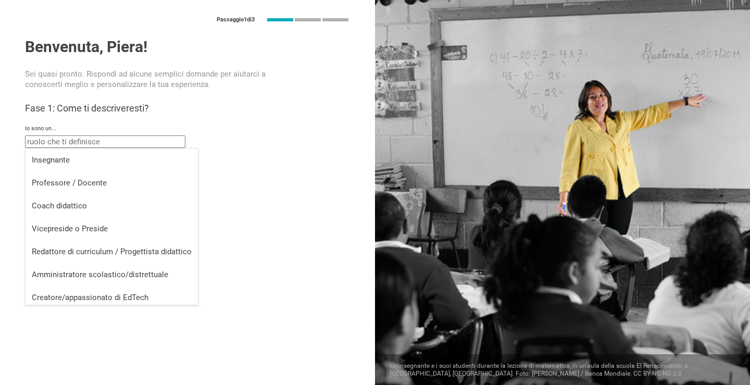  Describe the element at coordinates (86, 46) in the screenshot. I see `font: Benvenuta, Piera!` at that location.